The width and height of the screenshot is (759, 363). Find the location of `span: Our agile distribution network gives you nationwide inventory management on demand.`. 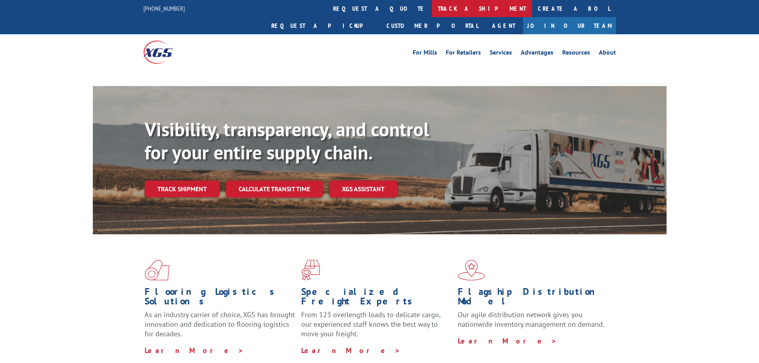

span: Our agile distribution network gives you nationwide inventory management on demand. is located at coordinates (531, 319).